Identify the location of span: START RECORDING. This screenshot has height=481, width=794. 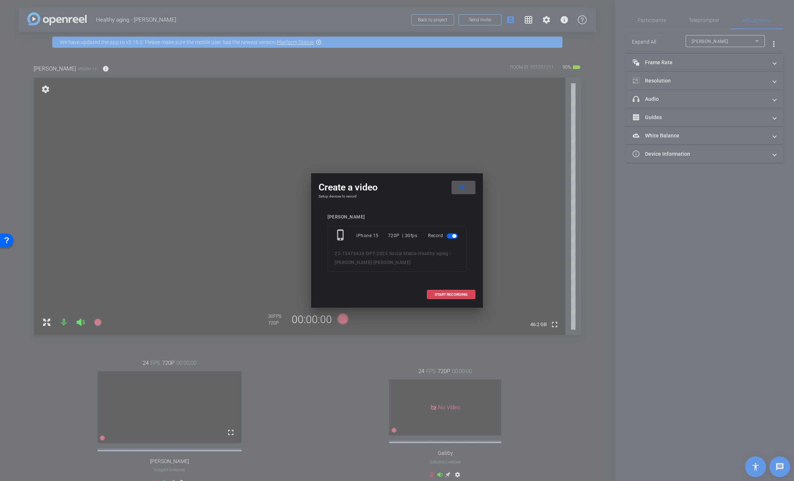
(451, 295).